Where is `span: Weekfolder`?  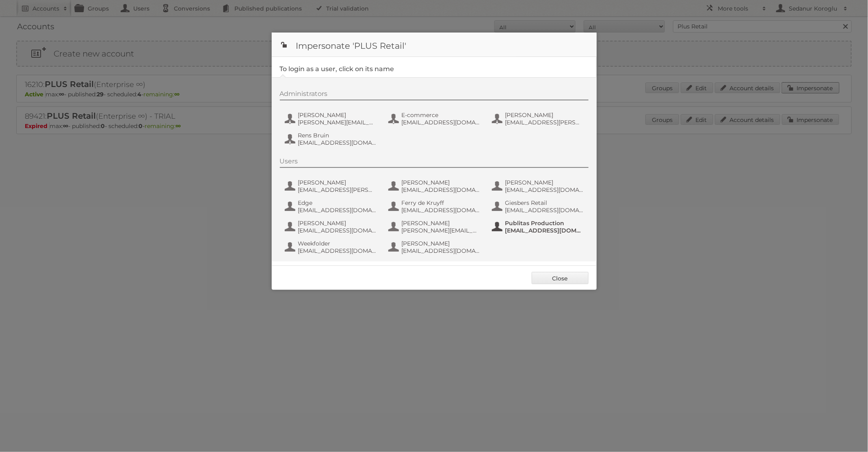 span: Weekfolder is located at coordinates (338, 243).